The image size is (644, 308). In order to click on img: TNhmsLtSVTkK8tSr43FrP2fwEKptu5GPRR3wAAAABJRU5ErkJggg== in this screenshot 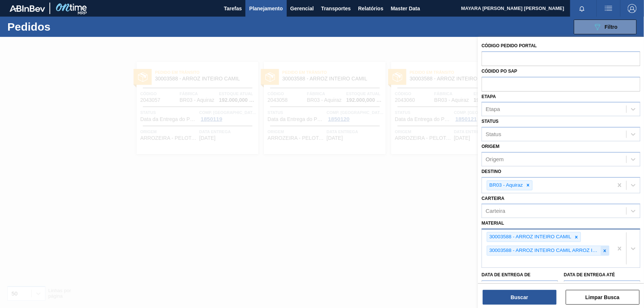, I will do `click(27, 8)`.